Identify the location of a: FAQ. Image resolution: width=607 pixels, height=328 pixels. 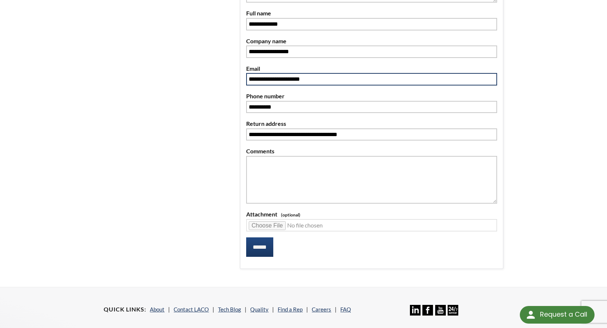
(346, 309).